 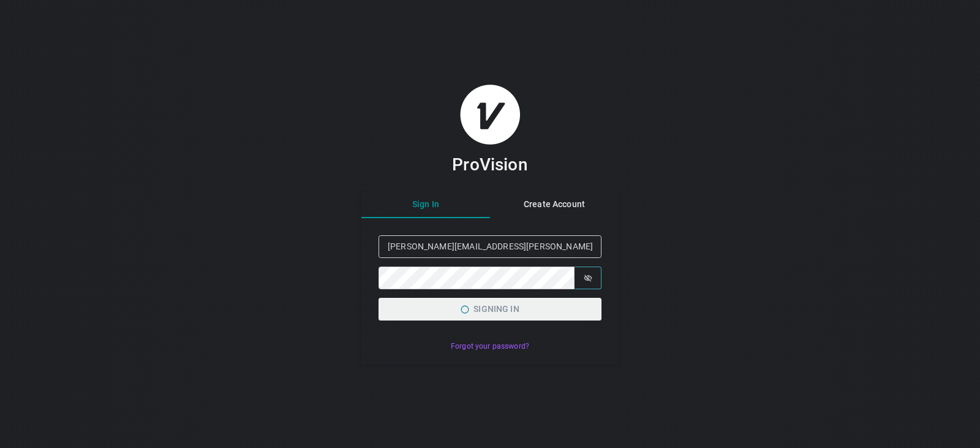 What do you see at coordinates (490, 309) in the screenshot?
I see `button: Signing in` at bounding box center [490, 309].